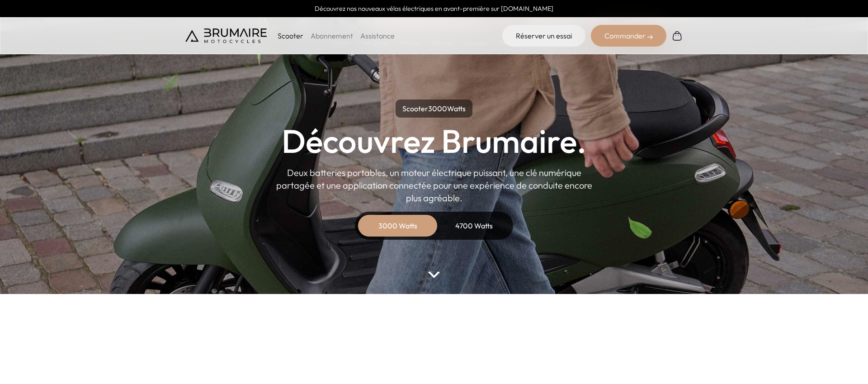 This screenshot has width=868, height=384. What do you see at coordinates (332, 36) in the screenshot?
I see `a: Abonnement` at bounding box center [332, 36].